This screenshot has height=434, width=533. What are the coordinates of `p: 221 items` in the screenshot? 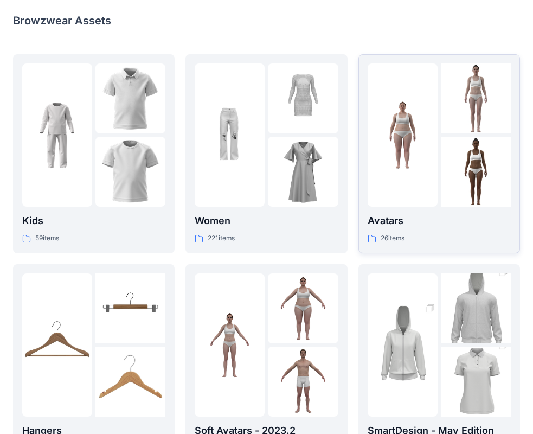 It's located at (221, 238).